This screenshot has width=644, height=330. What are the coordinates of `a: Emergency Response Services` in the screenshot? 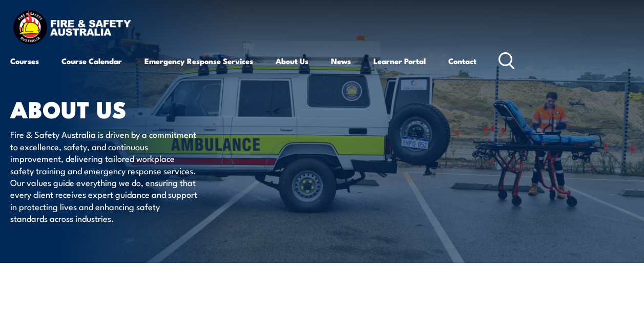 It's located at (199, 61).